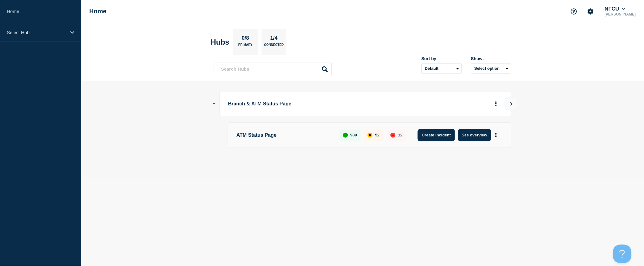  What do you see at coordinates (442, 59) in the screenshot?
I see `div: Sort by:` at bounding box center [442, 59].